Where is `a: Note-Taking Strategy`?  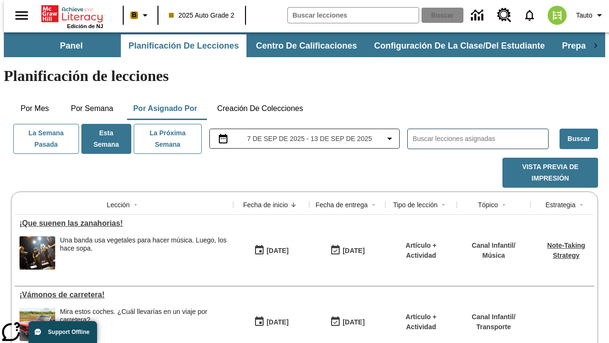
a: Note-Taking Strategy is located at coordinates (566, 250).